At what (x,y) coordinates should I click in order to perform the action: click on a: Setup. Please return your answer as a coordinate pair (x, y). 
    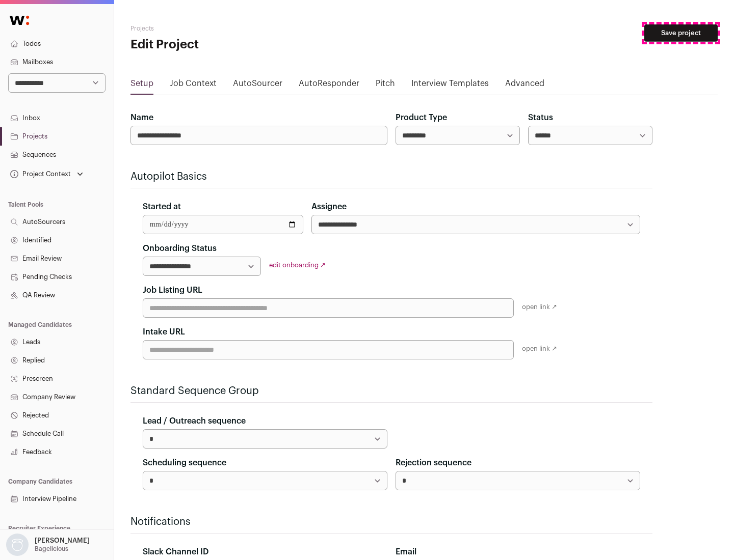
    Looking at the image, I should click on (142, 86).